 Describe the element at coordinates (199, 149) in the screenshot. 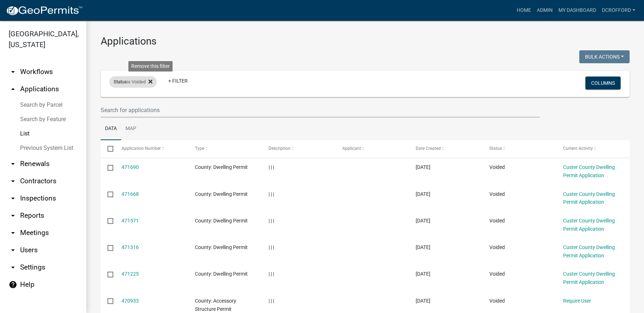

I see `span: Type` at that location.